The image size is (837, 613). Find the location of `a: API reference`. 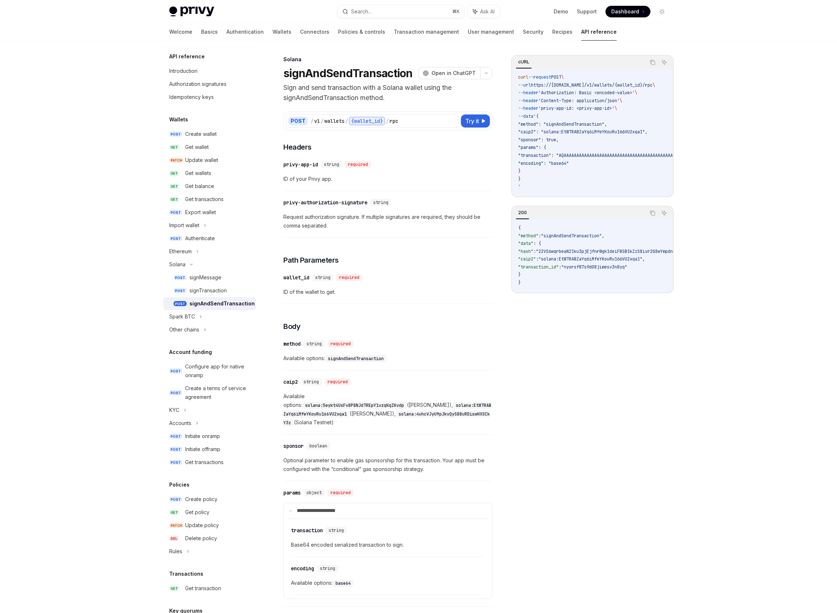

a: API reference is located at coordinates (599, 32).